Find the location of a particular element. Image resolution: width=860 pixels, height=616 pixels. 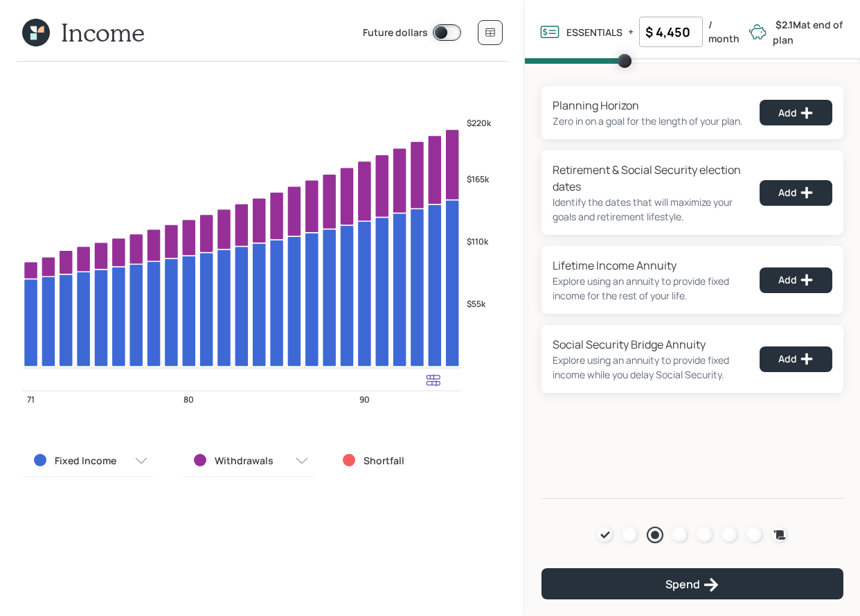

label: / month is located at coordinates (725, 31).